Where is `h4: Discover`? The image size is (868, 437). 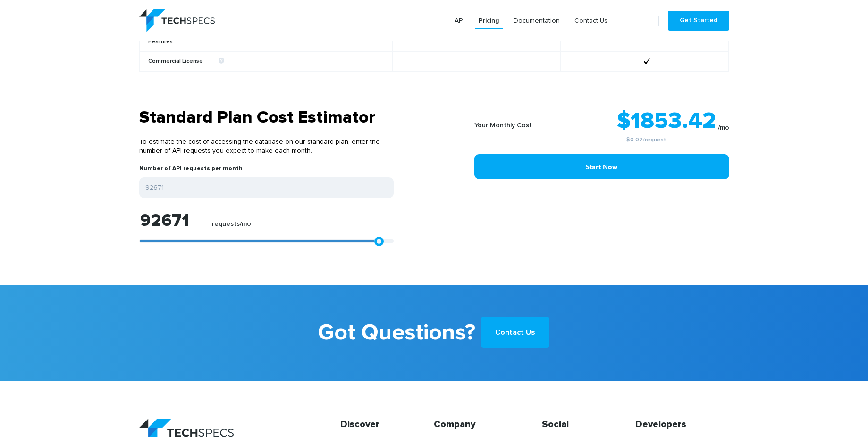 h4: Discover is located at coordinates (387, 425).